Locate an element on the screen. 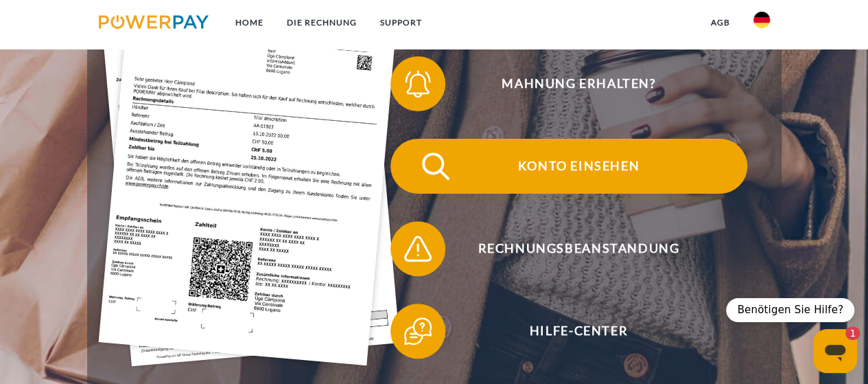 The image size is (868, 384). span: Mahnung erhalten? is located at coordinates (578, 84).